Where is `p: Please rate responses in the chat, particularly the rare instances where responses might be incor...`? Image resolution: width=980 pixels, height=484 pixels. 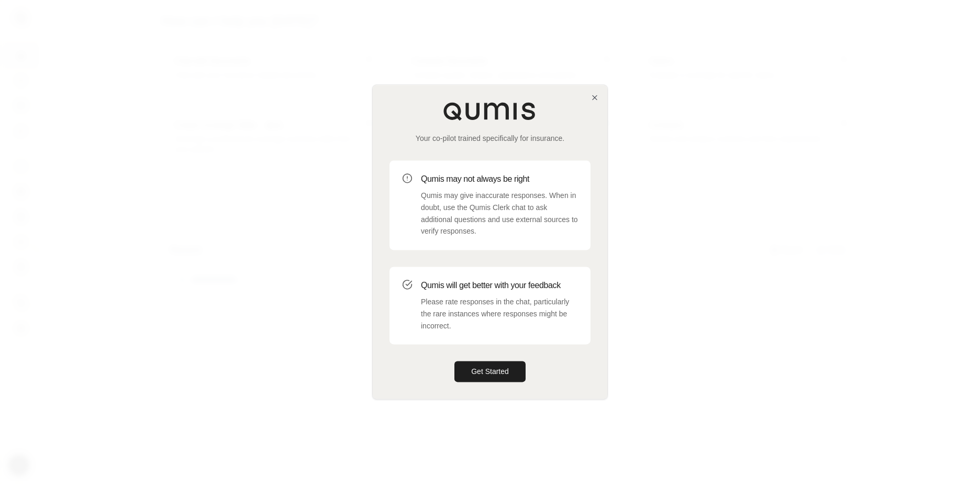 p: Please rate responses in the chat, particularly the rare instances where responses might be incor... is located at coordinates (499, 314).